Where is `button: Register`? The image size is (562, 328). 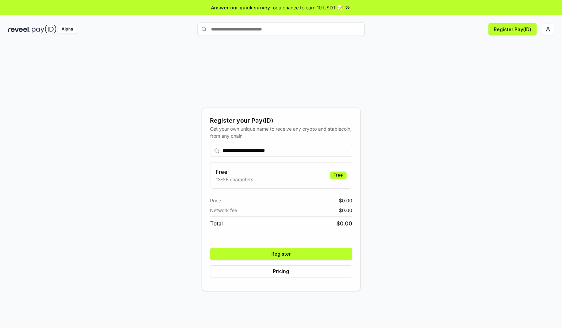 button: Register is located at coordinates (281, 254).